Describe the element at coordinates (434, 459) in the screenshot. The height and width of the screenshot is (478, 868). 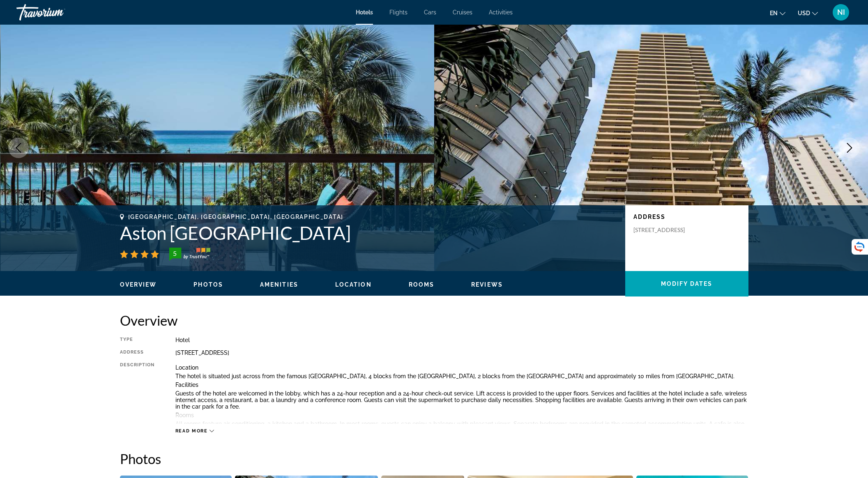
I see `h2: Photos` at that location.